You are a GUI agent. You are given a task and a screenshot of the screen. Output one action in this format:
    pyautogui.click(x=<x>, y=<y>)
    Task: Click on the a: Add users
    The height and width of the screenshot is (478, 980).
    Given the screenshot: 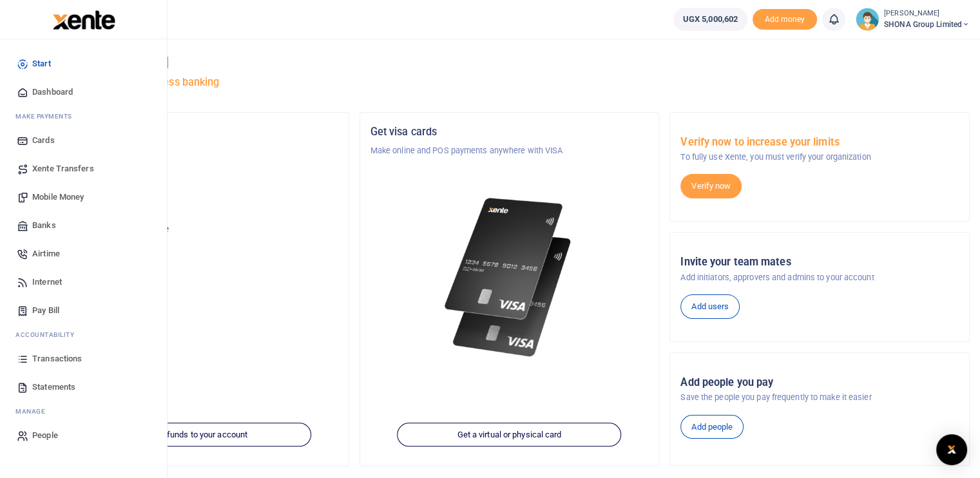 What is the action you would take?
    pyautogui.click(x=710, y=307)
    